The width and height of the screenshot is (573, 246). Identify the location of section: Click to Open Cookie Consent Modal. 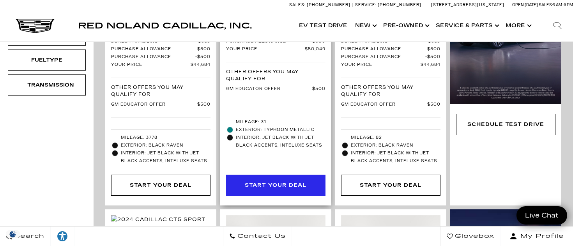
(13, 234).